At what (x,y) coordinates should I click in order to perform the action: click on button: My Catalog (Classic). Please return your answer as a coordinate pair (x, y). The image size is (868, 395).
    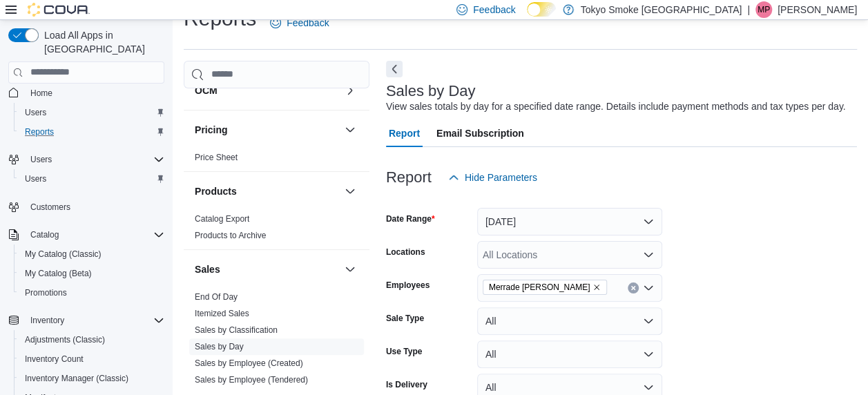
    Looking at the image, I should click on (92, 254).